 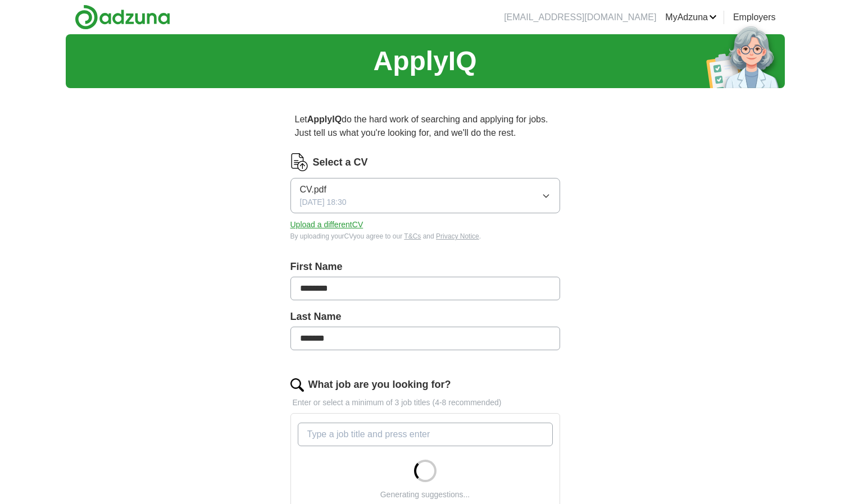 I want to click on a: Privacy Notice, so click(x=457, y=236).